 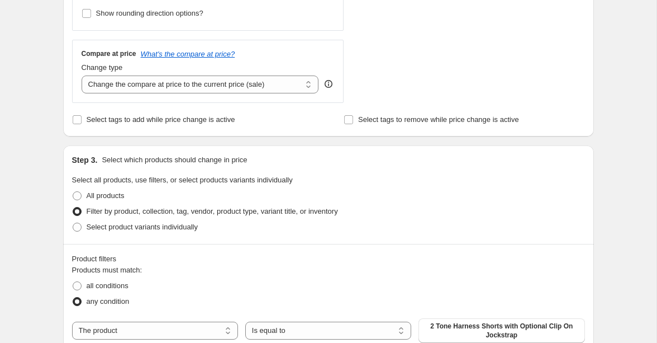 What do you see at coordinates (107, 269) in the screenshot?
I see `span: Products must match:` at bounding box center [107, 269].